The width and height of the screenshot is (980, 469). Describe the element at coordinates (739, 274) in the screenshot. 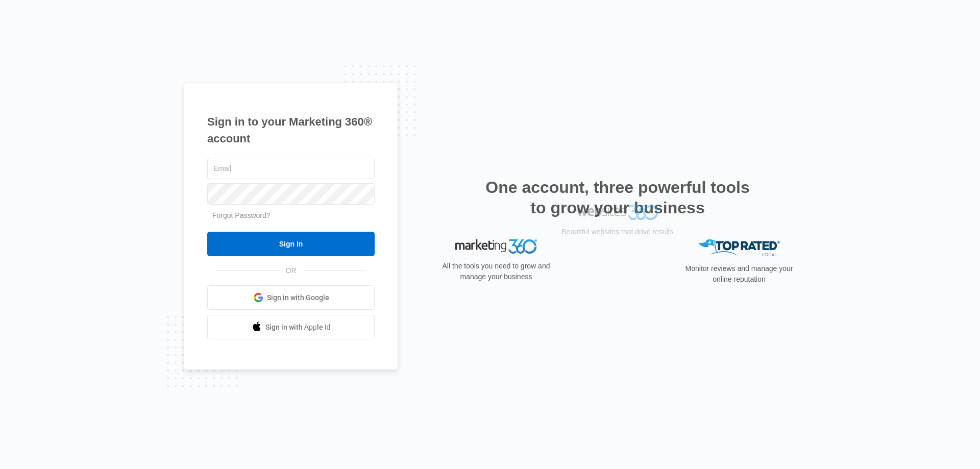

I see `p: Monitor reviews and manage your online reputation` at that location.